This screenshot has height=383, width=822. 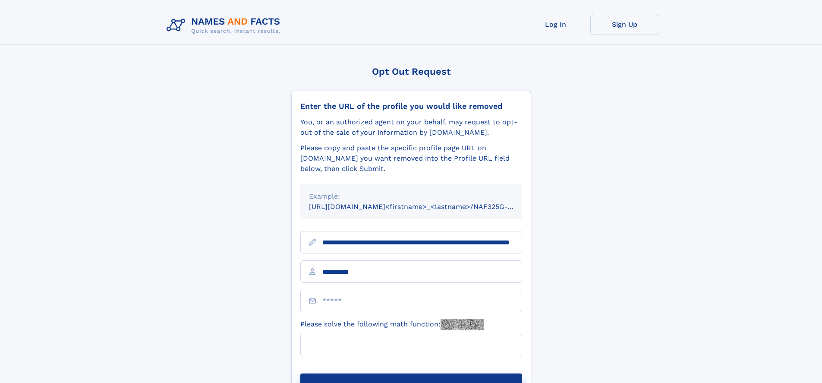 I want to click on div: Opt Out Request, so click(x=411, y=71).